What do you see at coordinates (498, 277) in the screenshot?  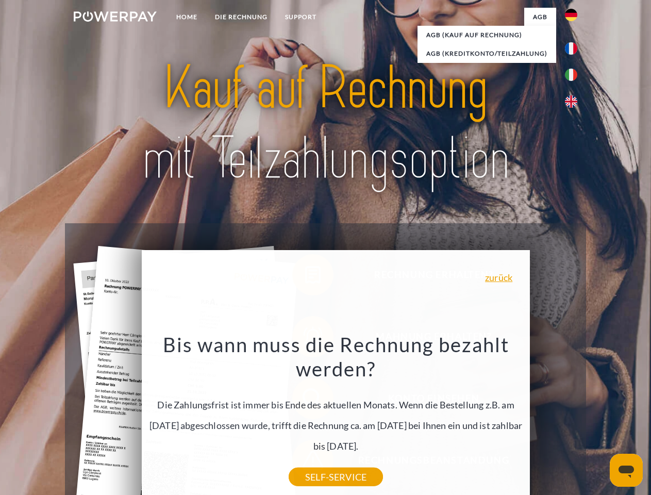 I see `a: zurück` at bounding box center [498, 277].